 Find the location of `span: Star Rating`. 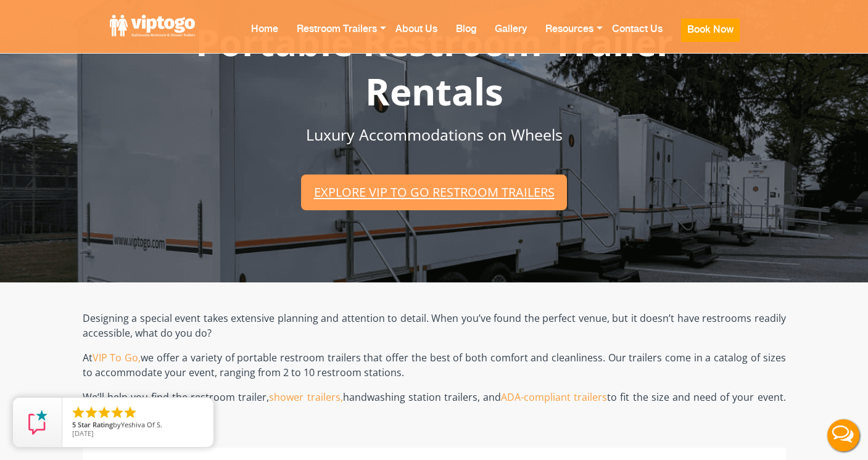

span: Star Rating is located at coordinates (95, 425).